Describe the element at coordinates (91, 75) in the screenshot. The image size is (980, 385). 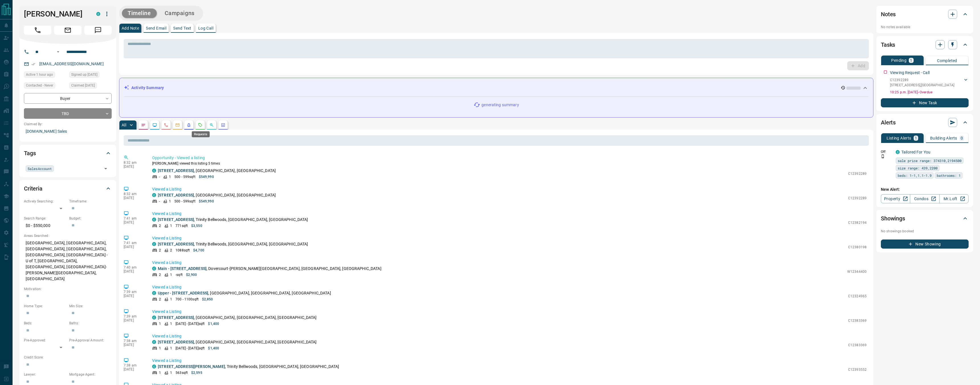
I see `div: Thu Aug 08 2019` at that location.